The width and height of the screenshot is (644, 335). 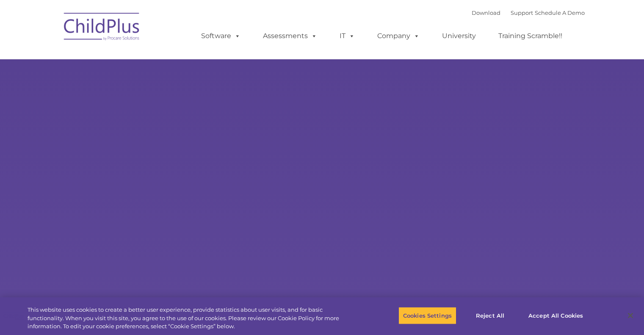 What do you see at coordinates (631, 315) in the screenshot?
I see `button: Close` at bounding box center [631, 315].